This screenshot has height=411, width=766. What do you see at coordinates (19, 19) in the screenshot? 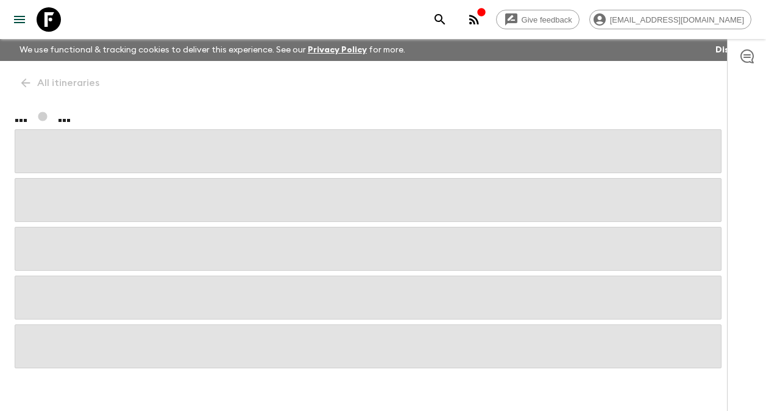
I see `button: menu` at bounding box center [19, 19].